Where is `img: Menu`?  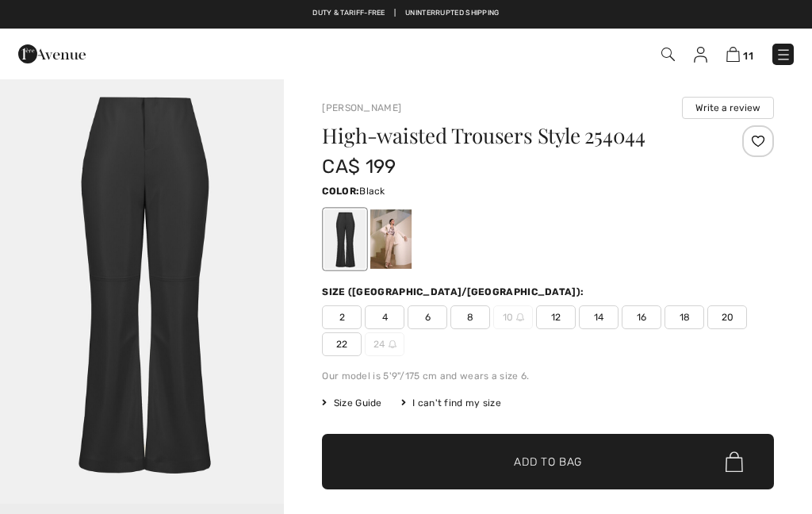 img: Menu is located at coordinates (784, 55).